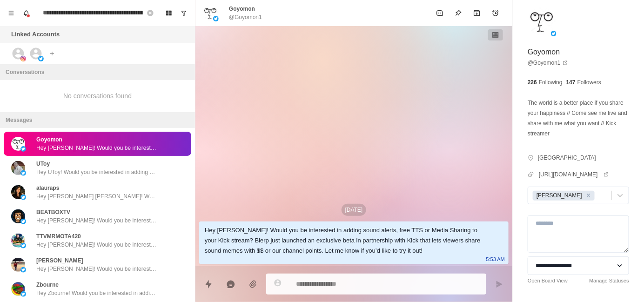 The width and height of the screenshot is (644, 302). I want to click on button: Send message, so click(499, 285).